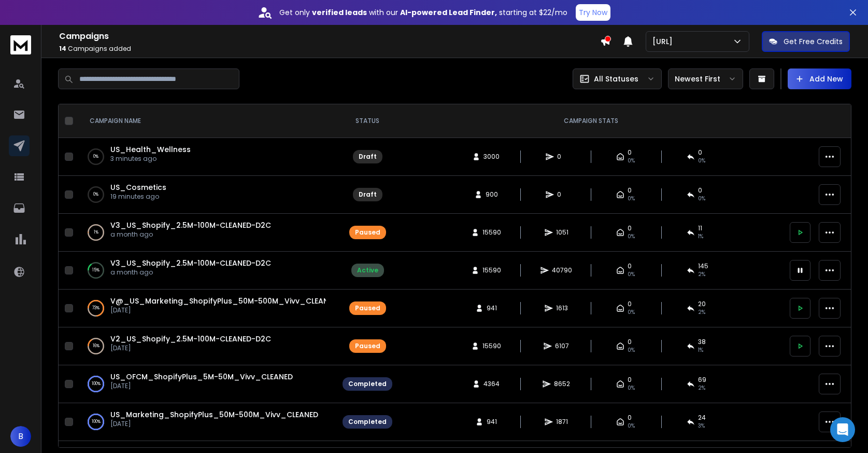  Describe the element at coordinates (701, 350) in the screenshot. I see `span: 1 %` at that location.